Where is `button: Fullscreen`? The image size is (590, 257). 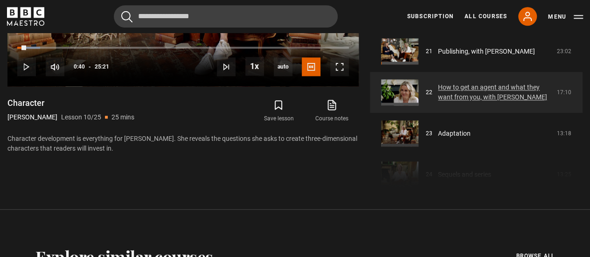
button: Fullscreen is located at coordinates (339, 67).